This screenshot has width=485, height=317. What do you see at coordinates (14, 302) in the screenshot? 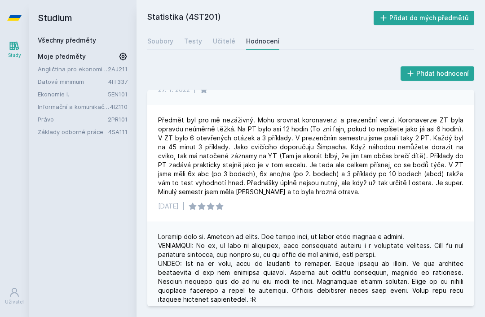
I see `div: Uživatel` at bounding box center [14, 302].